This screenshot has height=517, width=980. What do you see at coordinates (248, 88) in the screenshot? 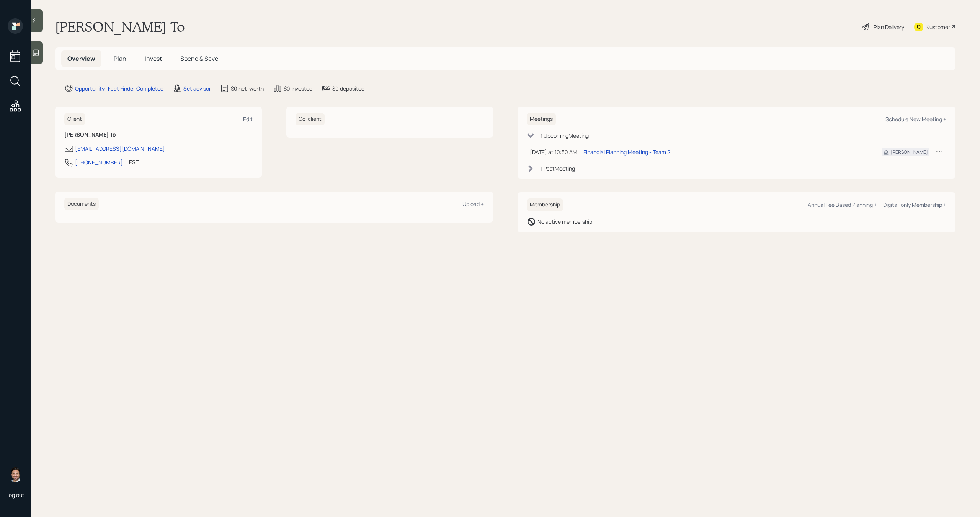
I see `div: $0 net-worth` at bounding box center [248, 88].